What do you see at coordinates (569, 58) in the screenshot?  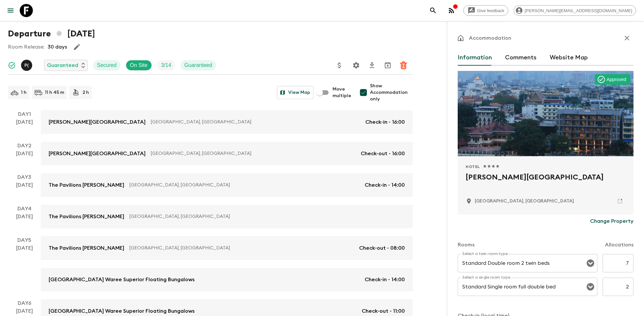 I see `button: Website Map` at bounding box center [569, 58].